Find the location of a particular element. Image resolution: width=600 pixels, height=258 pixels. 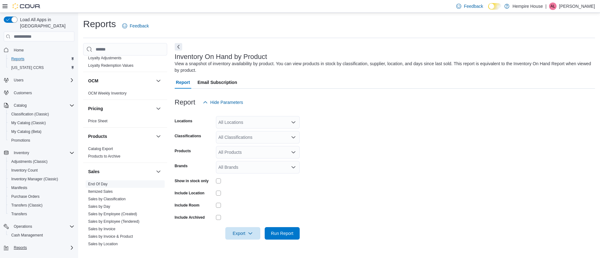

div: OCM is located at coordinates (125, 95).